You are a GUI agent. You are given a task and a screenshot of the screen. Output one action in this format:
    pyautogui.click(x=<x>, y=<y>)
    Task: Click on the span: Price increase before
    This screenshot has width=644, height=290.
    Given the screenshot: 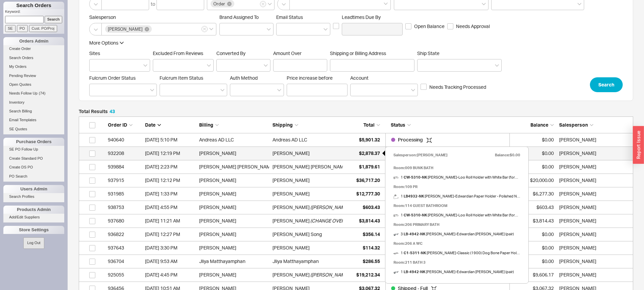 What is the action you would take?
    pyautogui.click(x=317, y=78)
    